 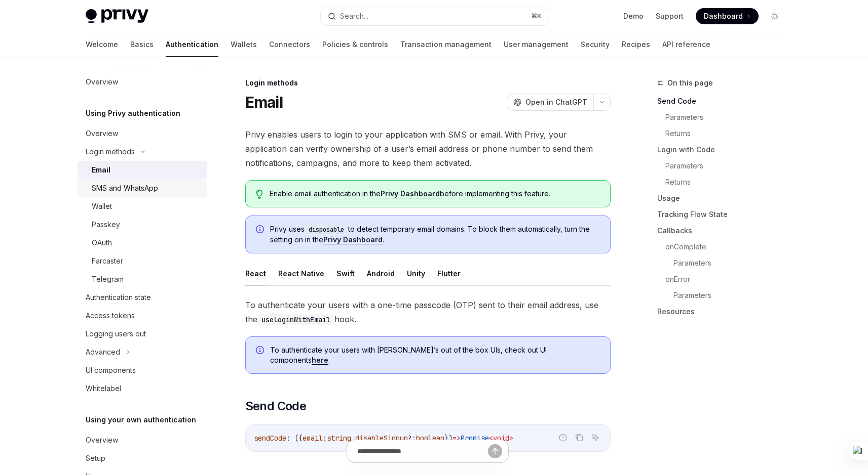 I want to click on a: onComplete, so click(x=724, y=247).